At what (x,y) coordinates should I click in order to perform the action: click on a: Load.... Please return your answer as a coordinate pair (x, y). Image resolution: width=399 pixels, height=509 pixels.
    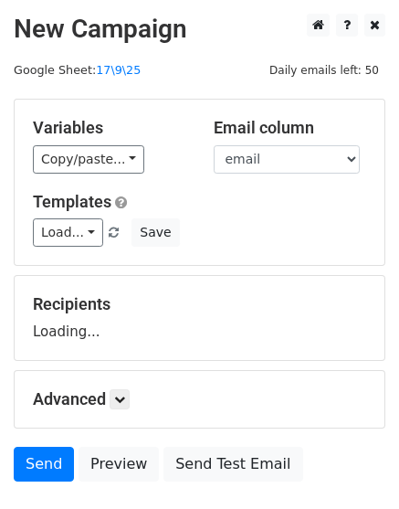
    Looking at the image, I should click on (68, 232).